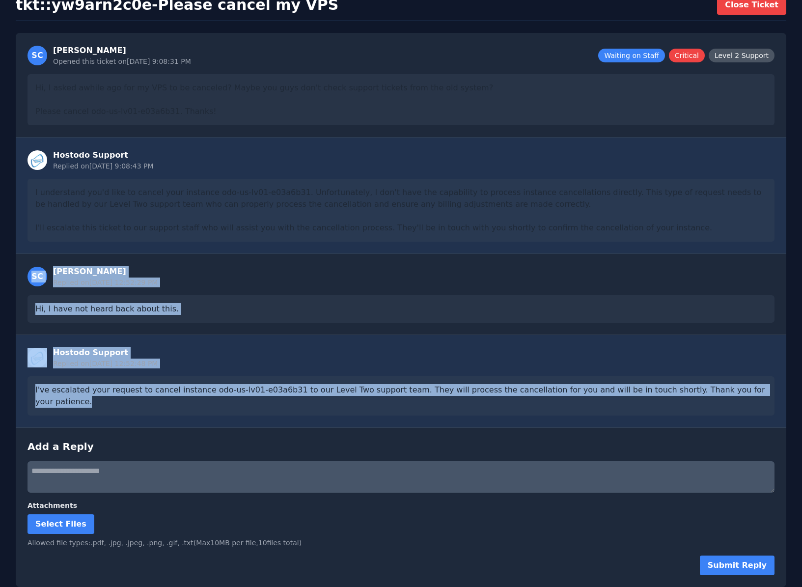 This screenshot has height=587, width=802. Describe the element at coordinates (401, 210) in the screenshot. I see `div: I understand you'd like to cancel your instance odo-us-lv01-e03a6b31. Unfortunately, I don't have...` at that location.